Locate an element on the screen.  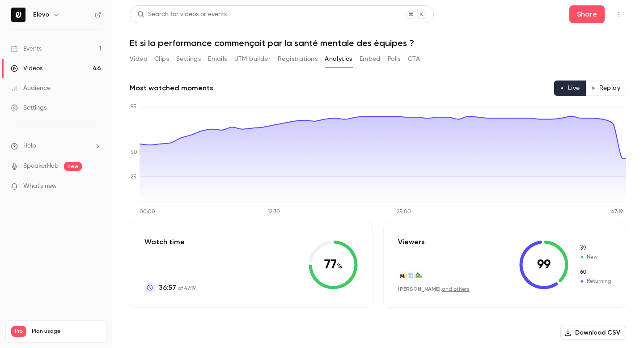
button: Share is located at coordinates (587, 14).